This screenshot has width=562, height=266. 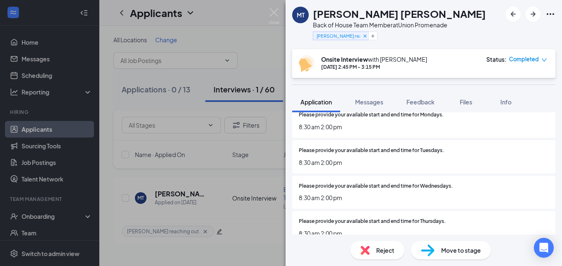 What do you see at coordinates (513, 14) in the screenshot?
I see `button: ArrowLeftNew` at bounding box center [513, 14].